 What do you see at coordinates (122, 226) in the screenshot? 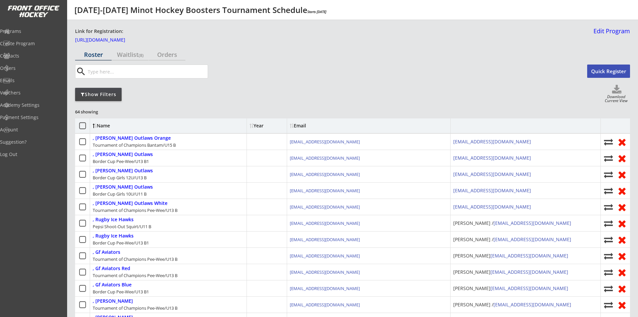
I see `div: Pepsi Shoot-Out Squirt/U11 B` at bounding box center [122, 226].